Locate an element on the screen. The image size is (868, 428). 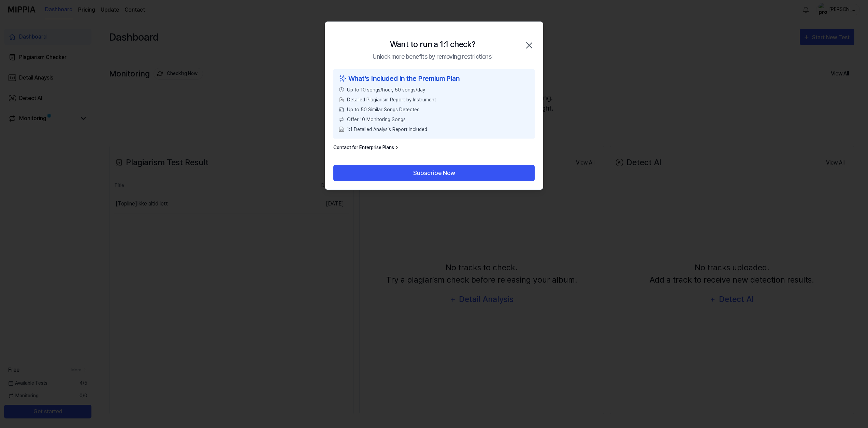
div: Want to run a 1:1 check? is located at coordinates (432, 44).